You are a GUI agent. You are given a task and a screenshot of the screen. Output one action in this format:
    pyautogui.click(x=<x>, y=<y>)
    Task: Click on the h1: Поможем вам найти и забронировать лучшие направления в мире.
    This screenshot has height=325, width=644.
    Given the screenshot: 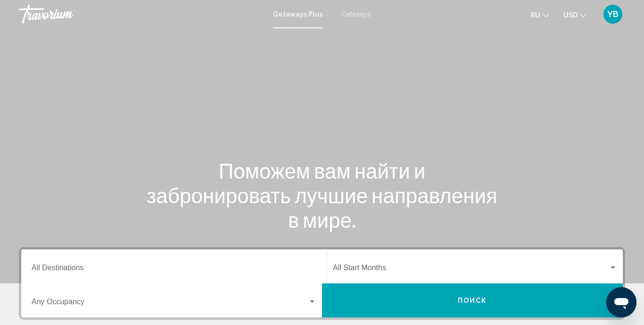 What is the action you would take?
    pyautogui.click(x=322, y=195)
    